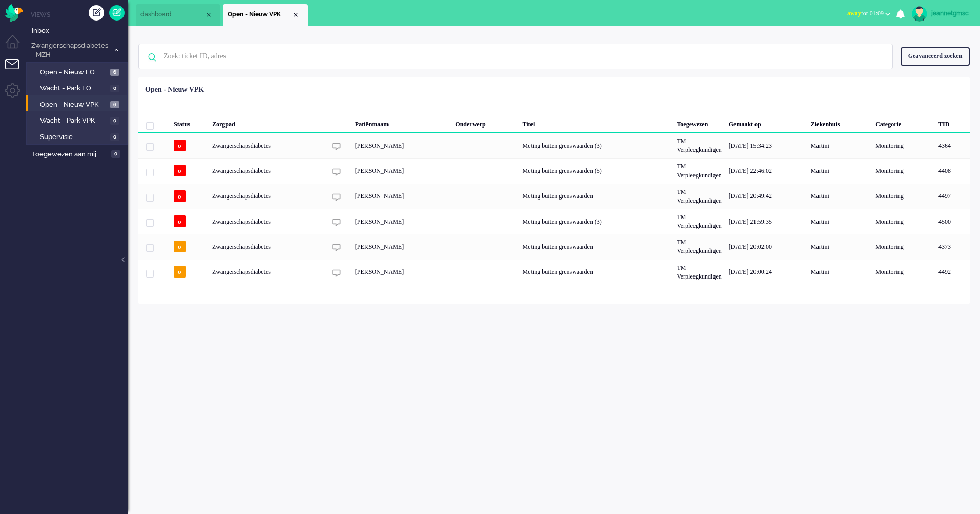 The height and width of the screenshot is (514, 980). I want to click on a: Quick Ticket, so click(117, 13).